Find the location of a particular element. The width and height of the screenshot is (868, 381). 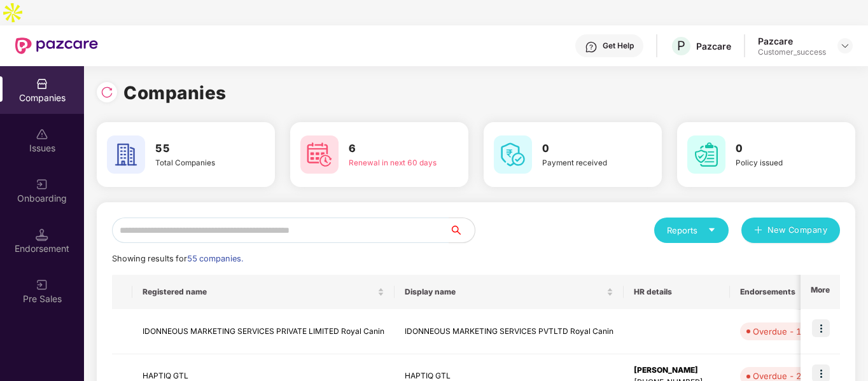

th: Display name is located at coordinates (509, 292).